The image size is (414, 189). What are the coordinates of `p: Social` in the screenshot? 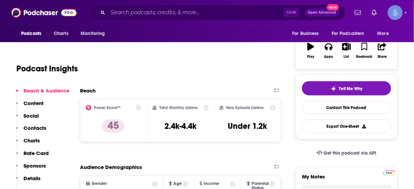 It's located at (31, 116).